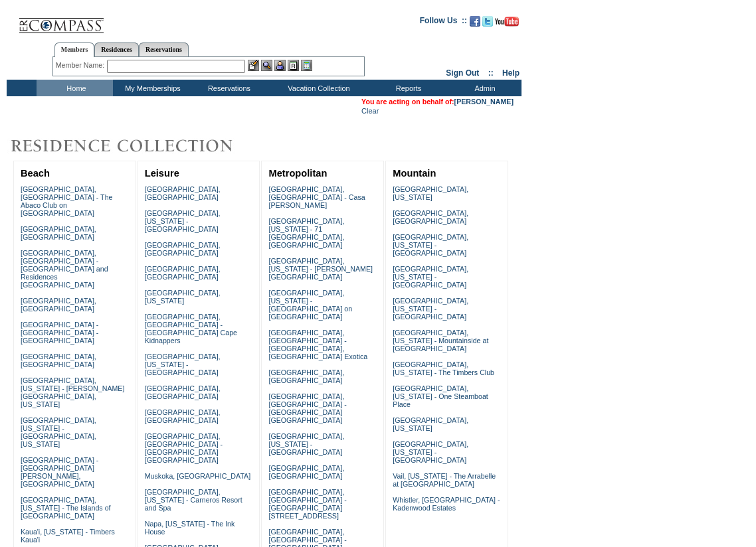  I want to click on td: Follow Us ::, so click(443, 23).